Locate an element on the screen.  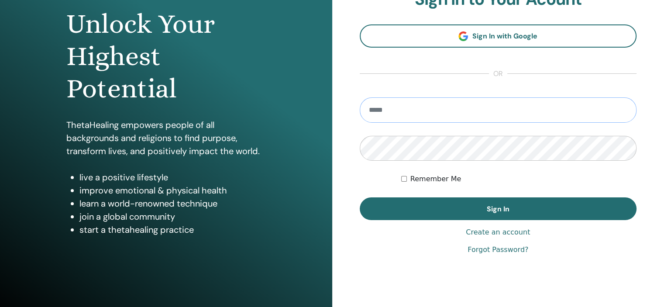
h1: Unlock Your Highest Potential is located at coordinates (166, 56).